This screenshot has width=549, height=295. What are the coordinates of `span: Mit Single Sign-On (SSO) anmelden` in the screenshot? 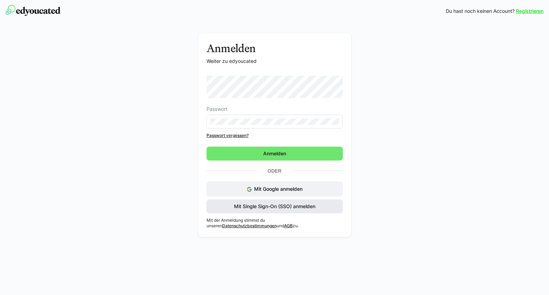 It's located at (275, 206).